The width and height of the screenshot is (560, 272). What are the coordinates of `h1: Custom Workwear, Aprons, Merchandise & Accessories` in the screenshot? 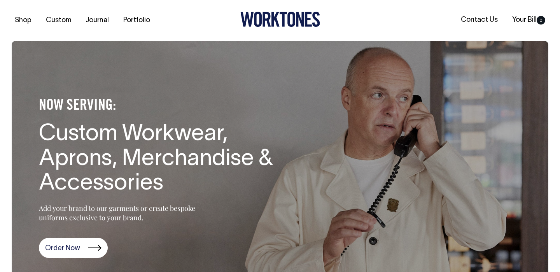 It's located at (165, 159).